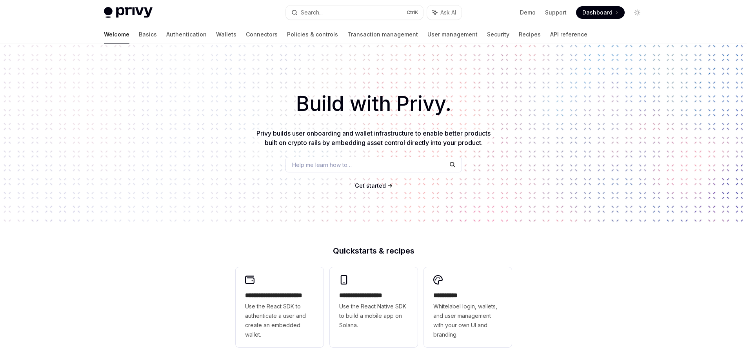  Describe the element at coordinates (312, 13) in the screenshot. I see `div: Search...` at that location.